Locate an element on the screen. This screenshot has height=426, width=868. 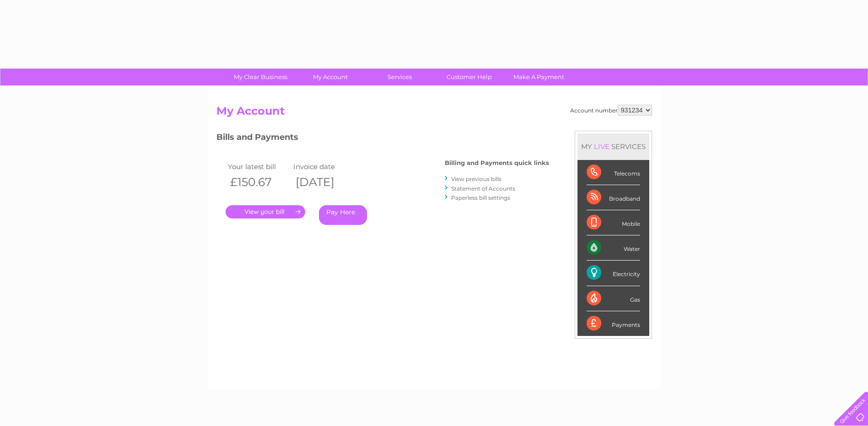
div: Broadband is located at coordinates (613, 198).